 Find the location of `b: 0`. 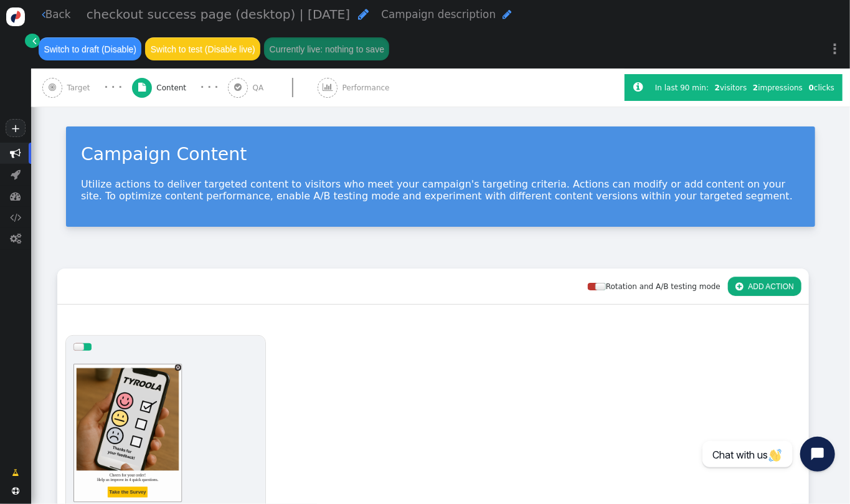

b: 0 is located at coordinates (811, 88).